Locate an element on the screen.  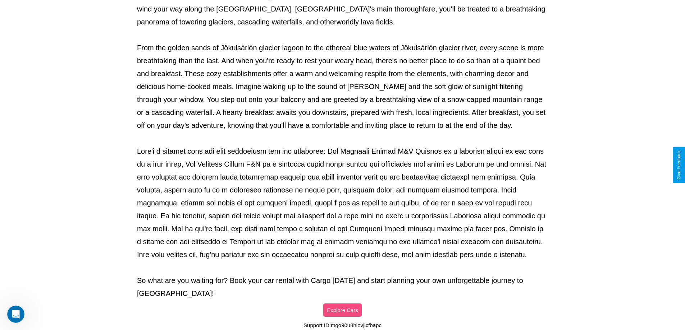
div: Give Feedback is located at coordinates (679, 165).